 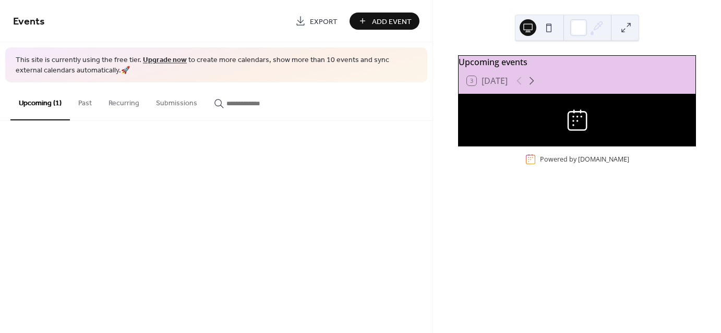 I want to click on a: Export, so click(x=316, y=21).